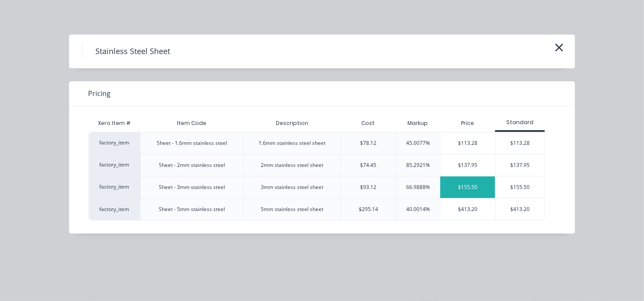 This screenshot has width=644, height=301. I want to click on div: Sheet - 1.6mm stainless steel, so click(192, 143).